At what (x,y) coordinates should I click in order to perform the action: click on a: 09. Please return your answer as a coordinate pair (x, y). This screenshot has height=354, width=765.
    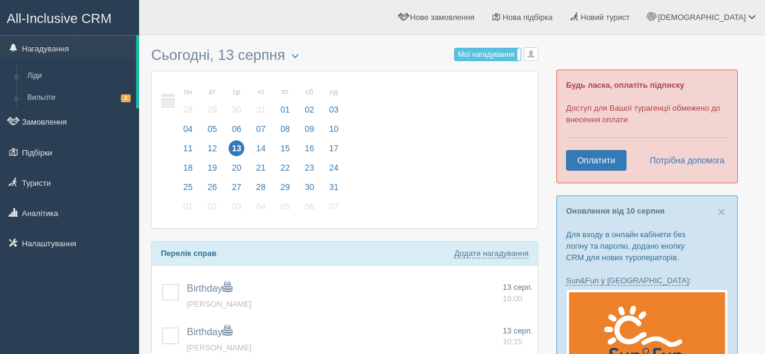
    Looking at the image, I should click on (310, 132).